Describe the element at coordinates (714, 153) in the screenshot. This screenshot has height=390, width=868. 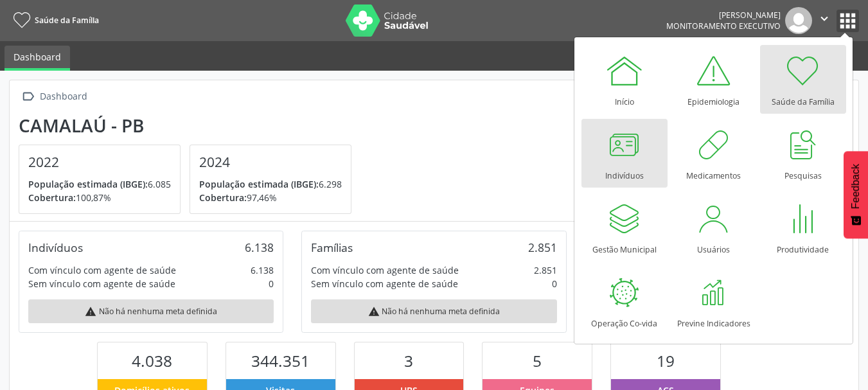
I see `a: Medicamentos` at that location.